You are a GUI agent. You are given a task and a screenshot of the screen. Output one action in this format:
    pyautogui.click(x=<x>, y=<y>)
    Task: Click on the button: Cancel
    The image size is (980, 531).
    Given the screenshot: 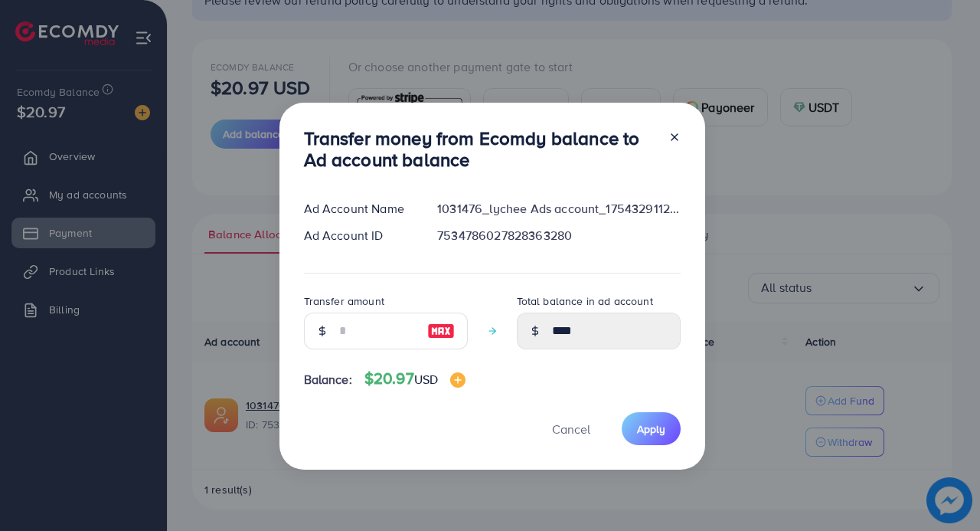 What is the action you would take?
    pyautogui.click(x=571, y=428)
    